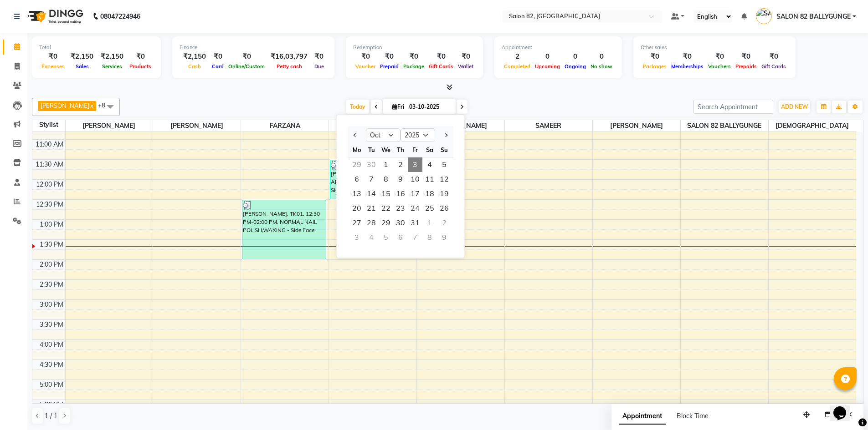 Image resolution: width=868 pixels, height=430 pixels. I want to click on div: Friday, October 24, 2025, so click(415, 209).